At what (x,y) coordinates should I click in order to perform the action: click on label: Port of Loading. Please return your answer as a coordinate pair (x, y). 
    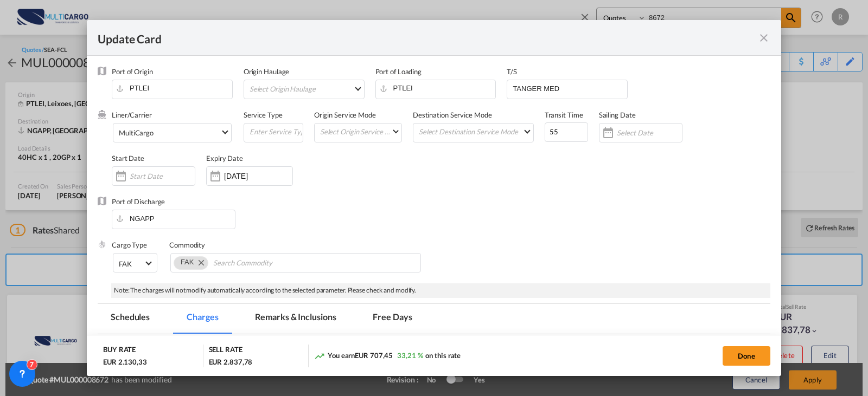
    Looking at the image, I should click on (398, 72).